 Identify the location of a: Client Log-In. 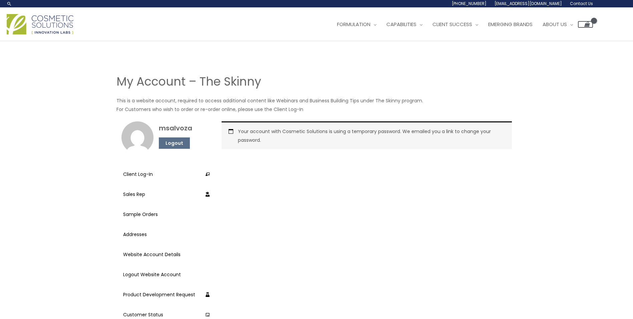
(167, 174).